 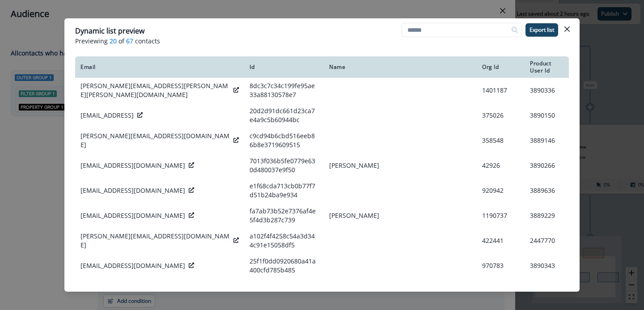 I want to click on td: 3890343, so click(x=547, y=266).